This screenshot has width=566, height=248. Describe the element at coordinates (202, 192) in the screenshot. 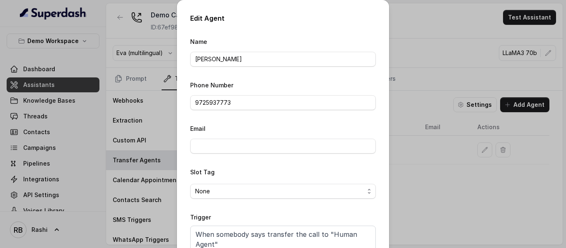

I see `span: None` at that location.